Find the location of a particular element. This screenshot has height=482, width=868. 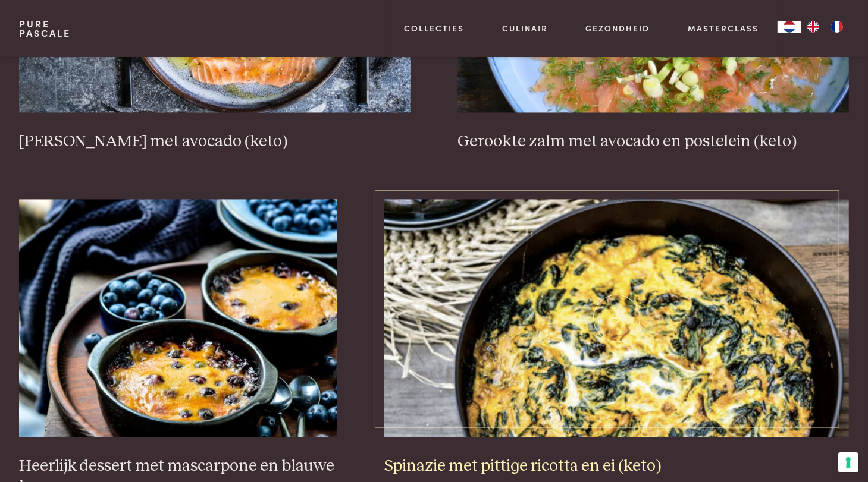

img: Heerlijk dessert met mascarpone en blauwe bessen is located at coordinates (178, 318).